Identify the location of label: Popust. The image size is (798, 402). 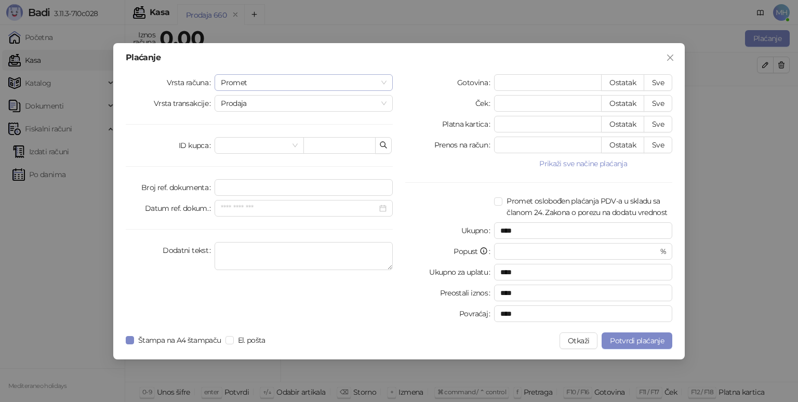
(474, 251).